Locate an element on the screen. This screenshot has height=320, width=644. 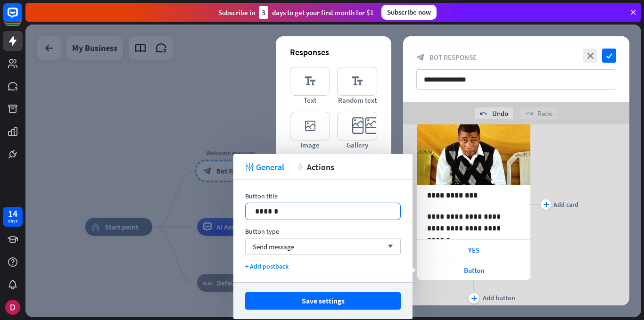
i: arrow_down is located at coordinates (388, 247).